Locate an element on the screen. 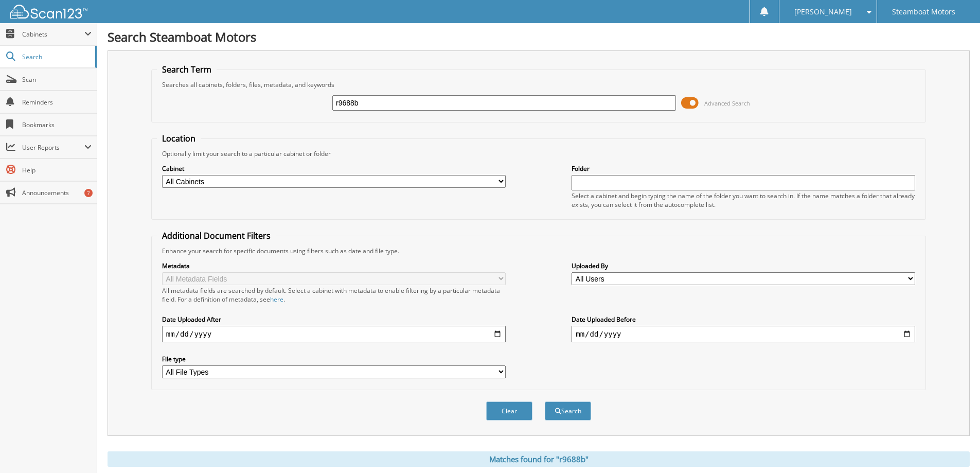 The image size is (980, 473). div: Matches found for "r9688b" is located at coordinates (539, 459).